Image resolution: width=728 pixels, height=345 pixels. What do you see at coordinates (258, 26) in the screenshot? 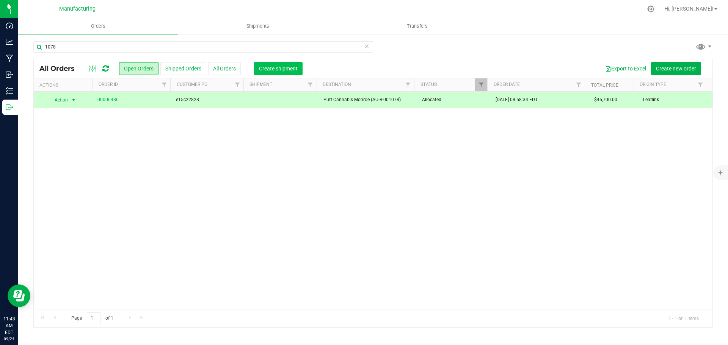
I see `span: Shipments` at bounding box center [258, 26].